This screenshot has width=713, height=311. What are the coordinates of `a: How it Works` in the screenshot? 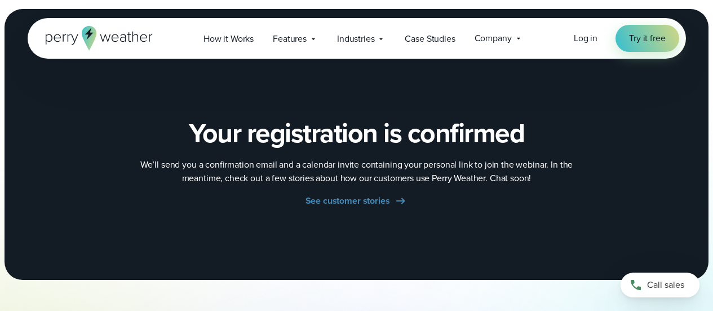 It's located at (228, 38).